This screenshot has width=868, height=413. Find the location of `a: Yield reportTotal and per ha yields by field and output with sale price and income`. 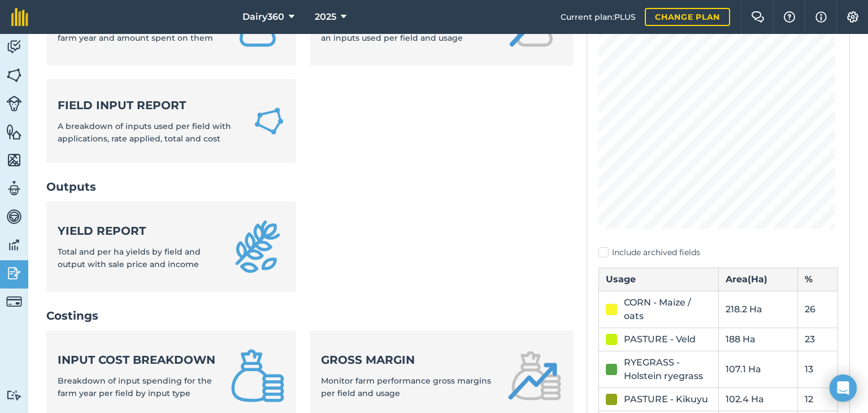

a: Yield reportTotal and per ha yields by field and output with sale price and income is located at coordinates (171, 247).